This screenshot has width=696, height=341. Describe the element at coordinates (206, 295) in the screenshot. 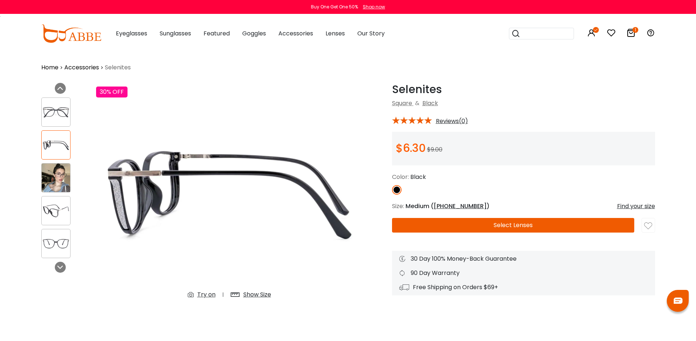

I see `div: Try on` at that location.